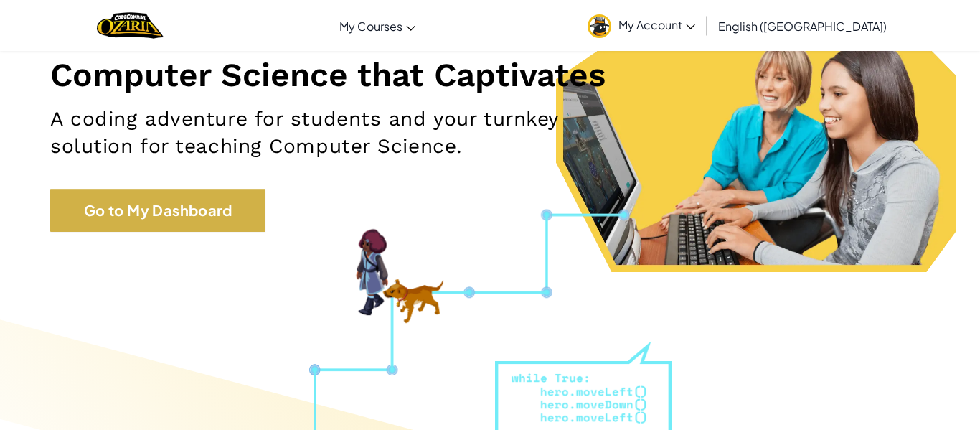  What do you see at coordinates (599, 26) in the screenshot?
I see `img: avatar` at bounding box center [599, 26].